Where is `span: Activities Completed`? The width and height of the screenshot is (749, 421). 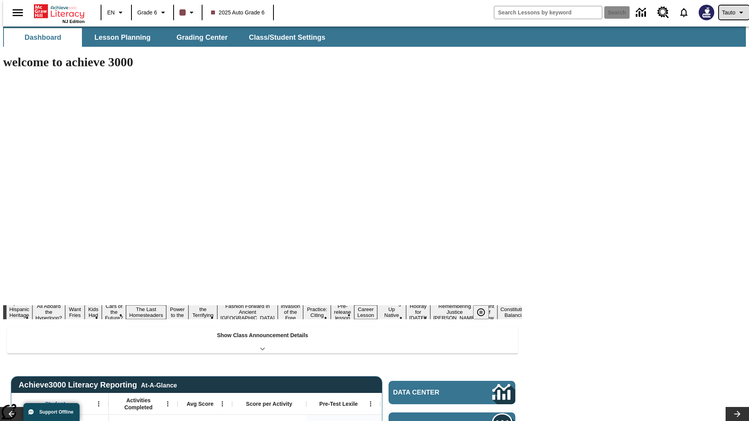 span: Activities Completed is located at coordinates (138, 404).